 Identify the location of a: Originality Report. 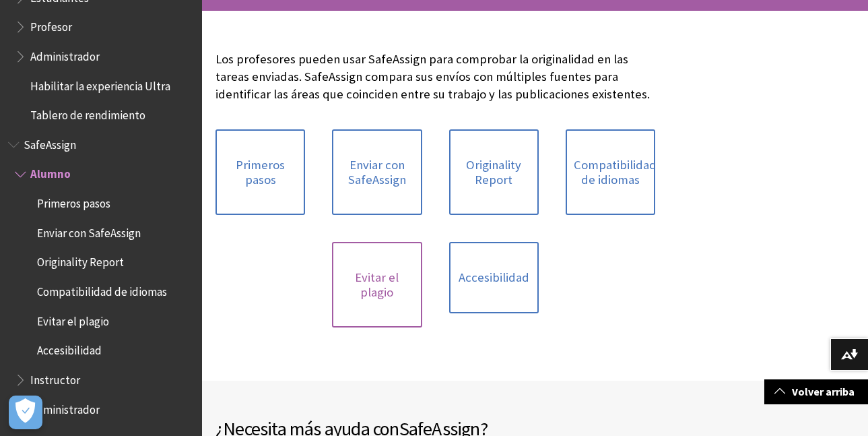
(494, 172).